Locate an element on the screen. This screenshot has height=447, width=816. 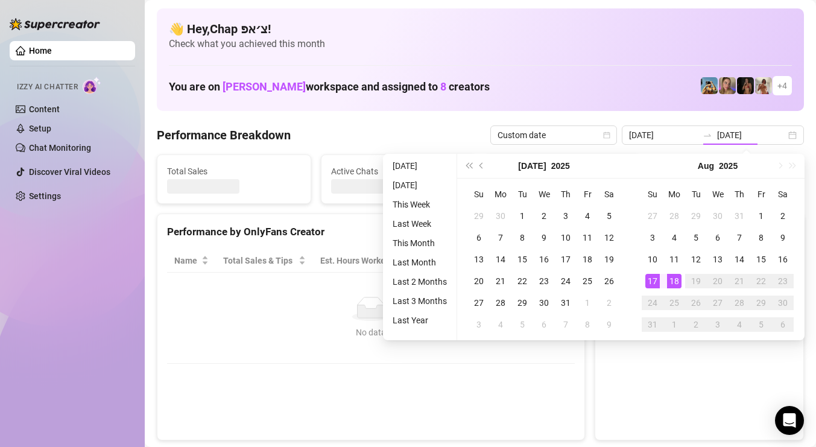
span: Name is located at coordinates (186, 261).